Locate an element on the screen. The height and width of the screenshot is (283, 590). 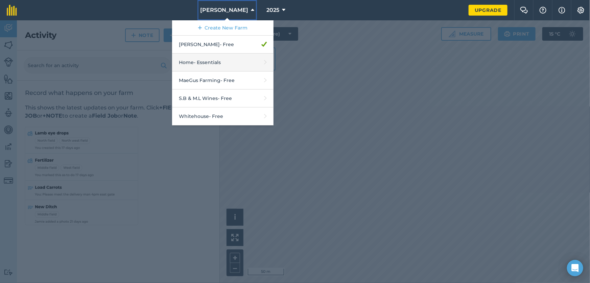
img: A cog icon is located at coordinates (581, 10).